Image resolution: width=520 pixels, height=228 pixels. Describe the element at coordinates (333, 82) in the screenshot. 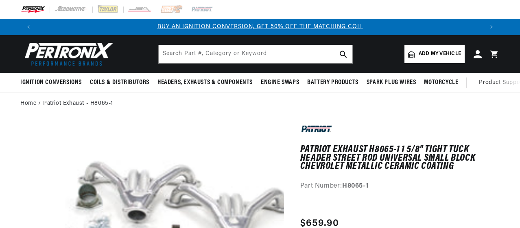

I see `summary: Battery Products` at that location.